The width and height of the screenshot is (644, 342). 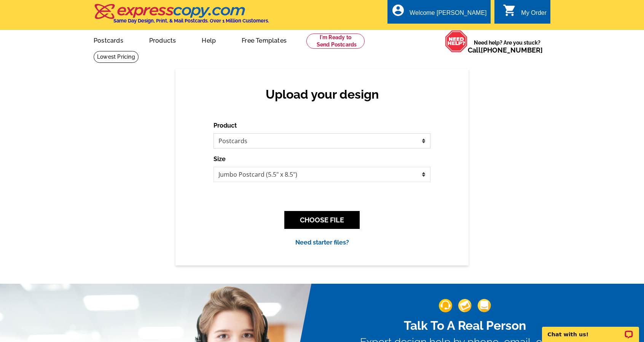 What do you see at coordinates (225, 126) in the screenshot?
I see `label: Product` at bounding box center [225, 126].